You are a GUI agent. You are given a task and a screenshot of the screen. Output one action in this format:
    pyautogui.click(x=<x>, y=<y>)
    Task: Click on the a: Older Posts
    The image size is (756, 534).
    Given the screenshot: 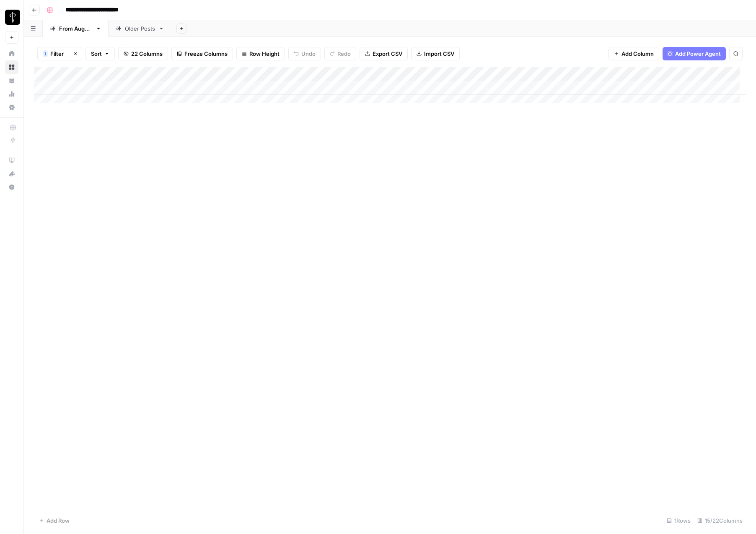 What is the action you would take?
    pyautogui.click(x=140, y=29)
    